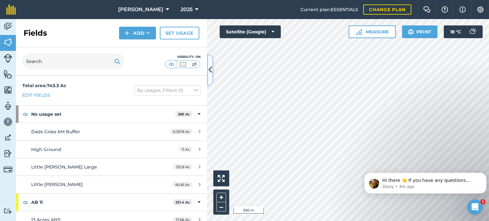 This screenshot has height=221, width=489. I want to click on span: 212.8 Ac, so click(183, 167).